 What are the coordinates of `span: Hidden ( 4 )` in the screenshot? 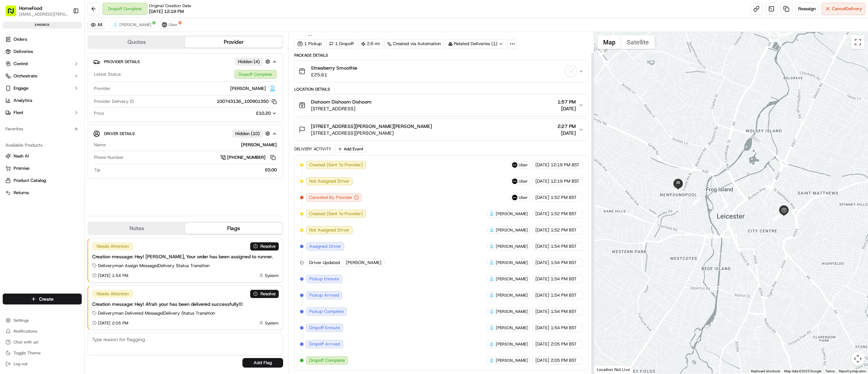 It's located at (249, 62).